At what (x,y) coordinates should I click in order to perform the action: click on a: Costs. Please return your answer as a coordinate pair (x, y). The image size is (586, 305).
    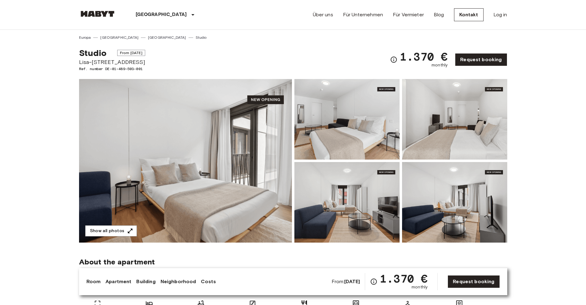
    Looking at the image, I should click on (208, 282).